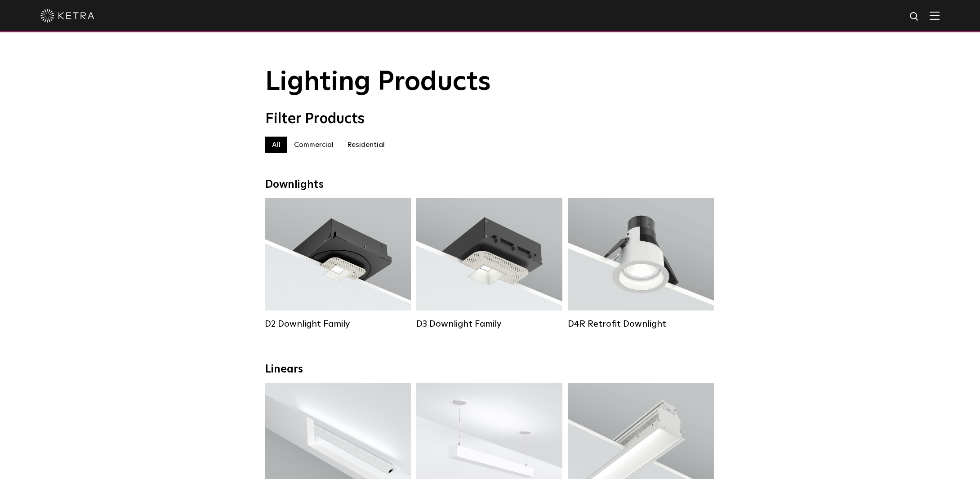 The height and width of the screenshot is (479, 980). I want to click on img: search icon, so click(914, 17).